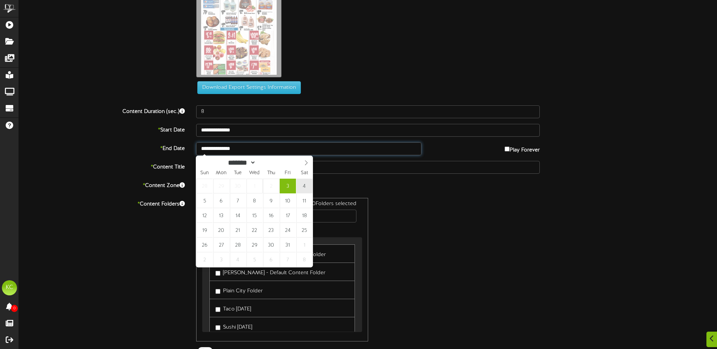  I want to click on label: Start Date, so click(102, 129).